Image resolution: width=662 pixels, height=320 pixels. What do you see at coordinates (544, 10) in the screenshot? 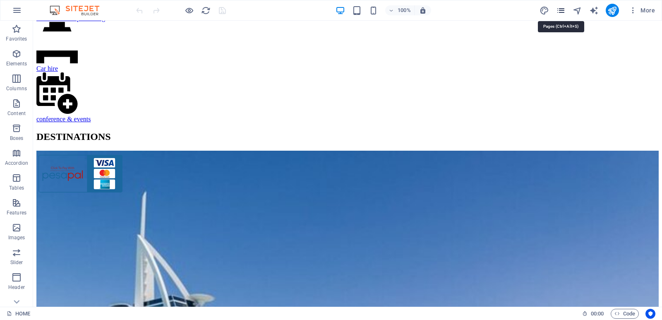
I see `i: Design (Ctrl+Alt+Y)` at bounding box center [544, 10].